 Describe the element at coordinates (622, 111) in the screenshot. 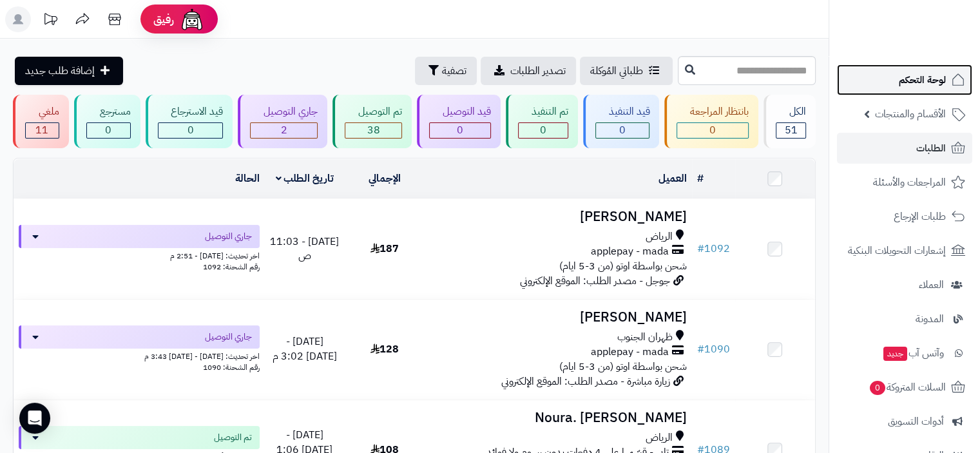

I see `div: قيد التنفيذ` at that location.